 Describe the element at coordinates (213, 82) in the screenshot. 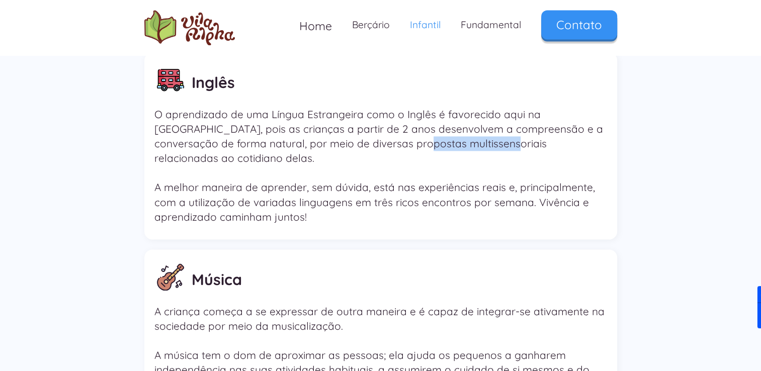

I see `h2: Inglês` at that location.